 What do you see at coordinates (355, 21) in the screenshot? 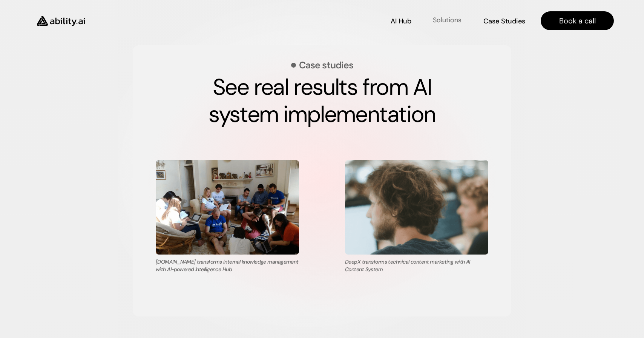
I see `nav: Main navigation` at bounding box center [355, 21].